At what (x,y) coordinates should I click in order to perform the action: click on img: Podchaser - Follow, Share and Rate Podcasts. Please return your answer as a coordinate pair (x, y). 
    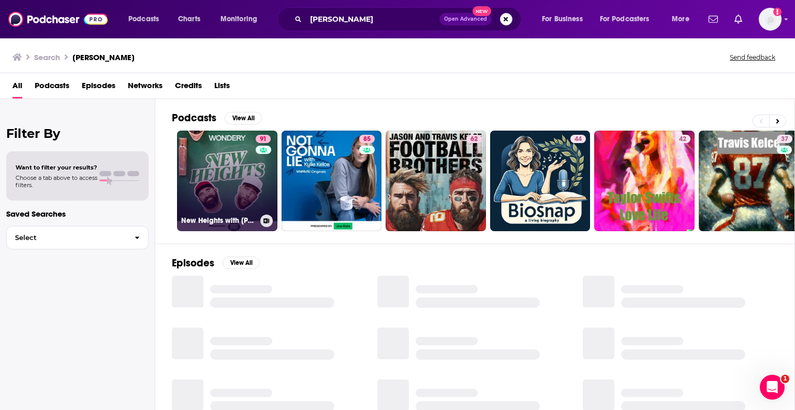
    Looking at the image, I should click on (58, 19).